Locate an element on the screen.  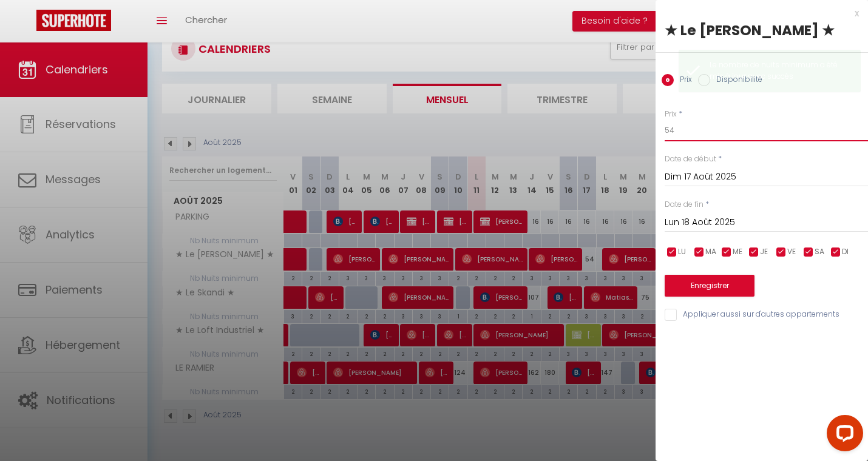
span: VE is located at coordinates (792, 252).